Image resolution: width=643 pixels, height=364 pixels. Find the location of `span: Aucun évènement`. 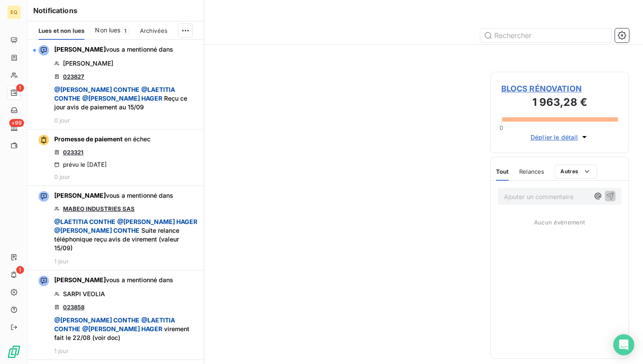

span: Aucun évènement is located at coordinates (559, 222).